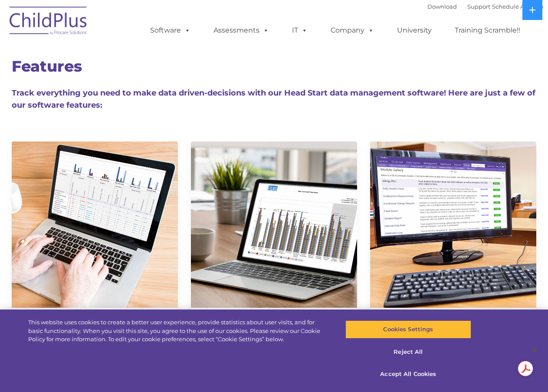  What do you see at coordinates (241, 30) in the screenshot?
I see `a: Assessments` at bounding box center [241, 30].